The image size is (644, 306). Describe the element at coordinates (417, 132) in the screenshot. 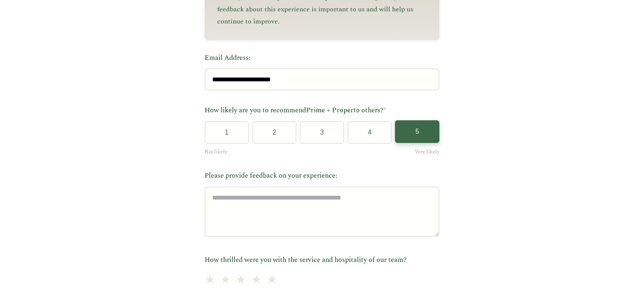

I see `button: 5` at that location.